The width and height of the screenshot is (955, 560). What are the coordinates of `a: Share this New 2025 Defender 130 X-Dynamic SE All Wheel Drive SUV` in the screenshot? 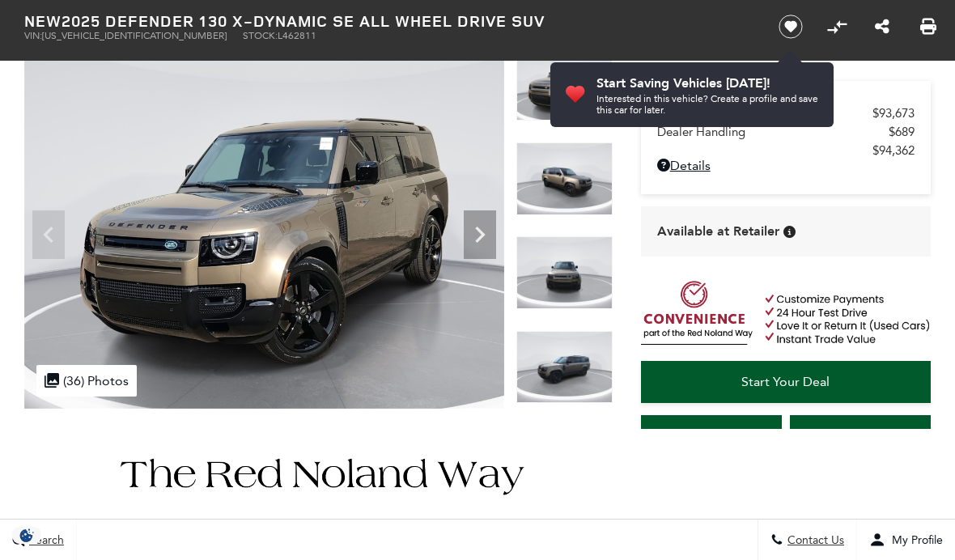 It's located at (882, 26).